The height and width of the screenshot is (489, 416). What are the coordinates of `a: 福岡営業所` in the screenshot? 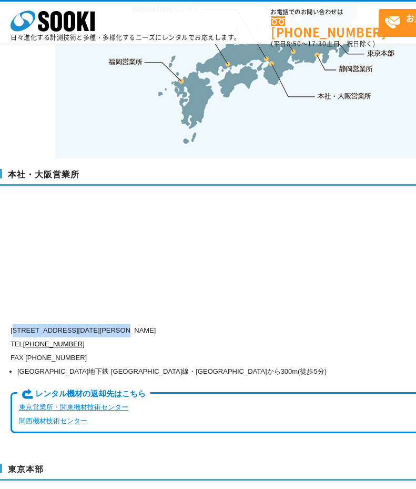 It's located at (125, 62).